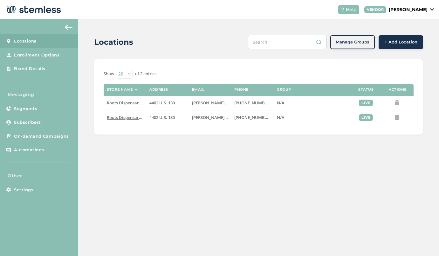 This screenshot has height=256, width=439. What do you see at coordinates (37, 55) in the screenshot?
I see `span: Enrollment Options` at bounding box center [37, 55].